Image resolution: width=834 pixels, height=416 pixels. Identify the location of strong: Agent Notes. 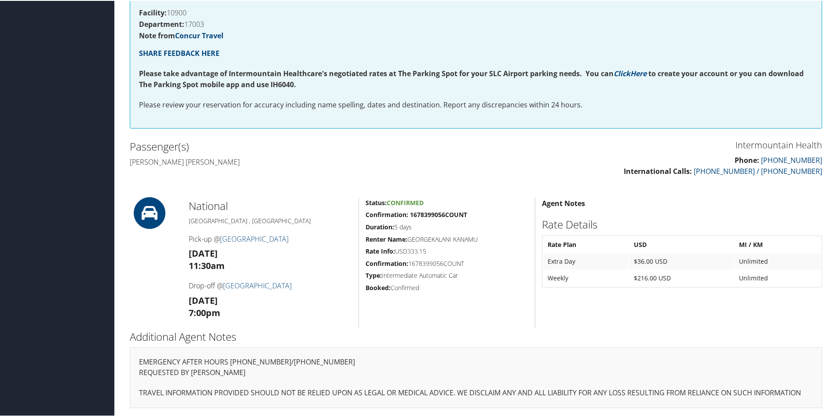
(564, 202).